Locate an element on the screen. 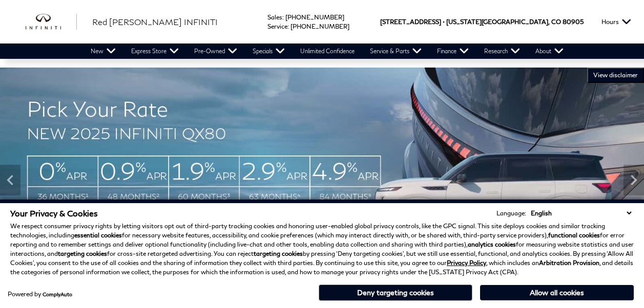 The width and height of the screenshot is (644, 308). strong: analytics cookies is located at coordinates (492, 245).